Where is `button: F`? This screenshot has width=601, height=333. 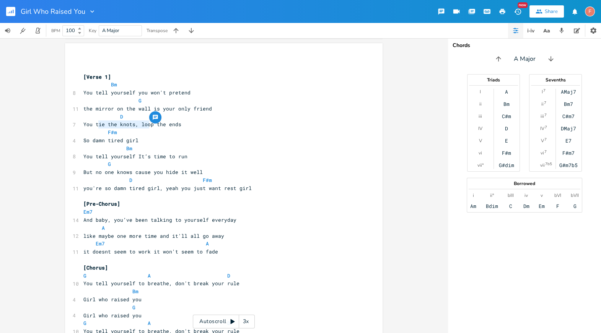
button: F is located at coordinates (590, 11).